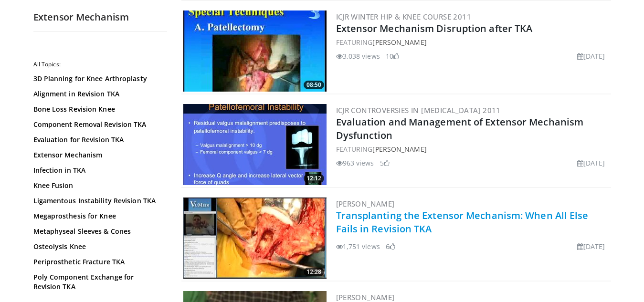  Describe the element at coordinates (385, 162) in the screenshot. I see `li: 5` at that location.